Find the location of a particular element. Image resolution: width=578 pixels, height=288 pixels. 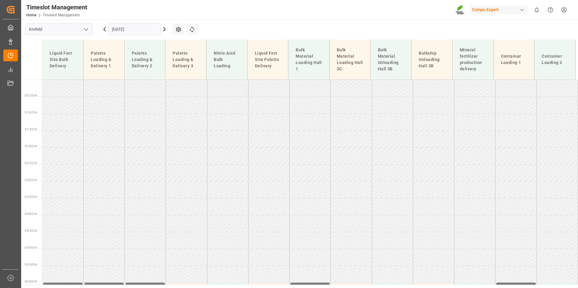

span: 03:30 Hr is located at coordinates (31, 197).